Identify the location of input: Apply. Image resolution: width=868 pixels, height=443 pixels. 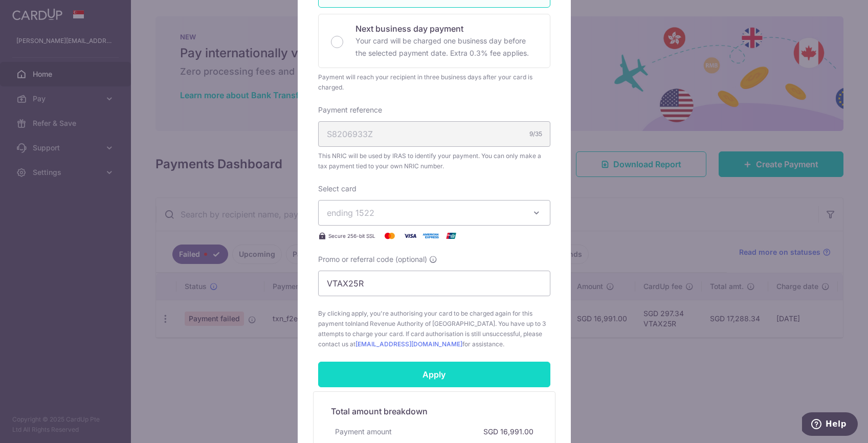
(434, 374).